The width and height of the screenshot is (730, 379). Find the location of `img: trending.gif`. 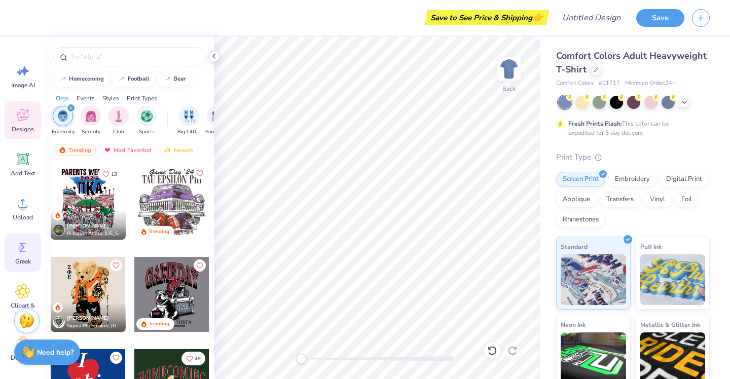

img: trending.gif is located at coordinates (62, 150).